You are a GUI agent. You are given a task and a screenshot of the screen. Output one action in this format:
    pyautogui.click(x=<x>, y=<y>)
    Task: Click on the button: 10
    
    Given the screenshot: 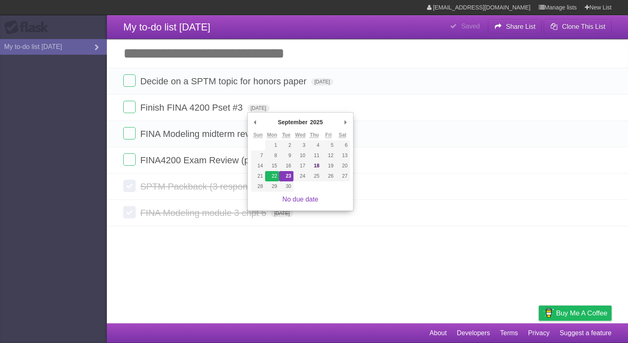 What is the action you would take?
    pyautogui.click(x=300, y=155)
    